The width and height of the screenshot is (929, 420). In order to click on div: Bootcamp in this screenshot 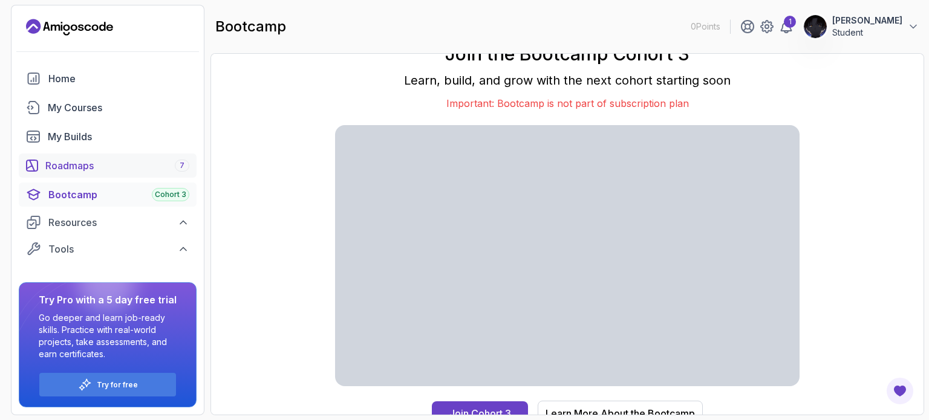, I will do `click(119, 195)`.